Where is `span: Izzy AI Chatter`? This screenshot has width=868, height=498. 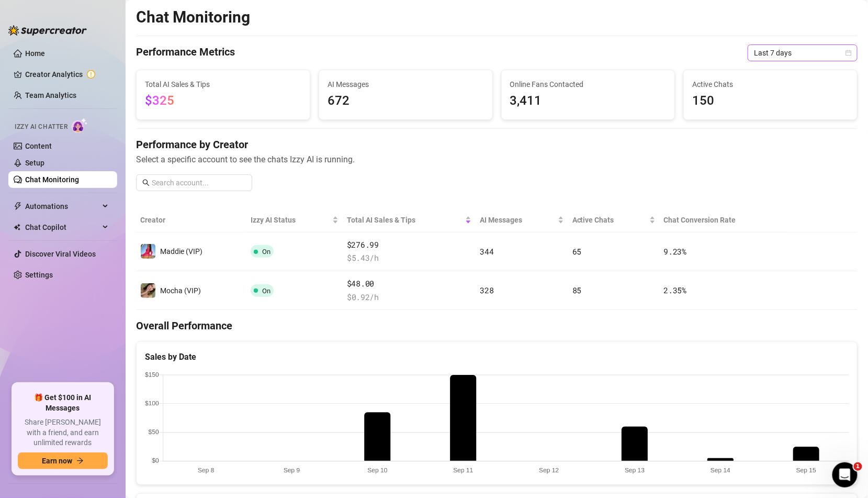 span: Izzy AI Chatter is located at coordinates (41, 127).